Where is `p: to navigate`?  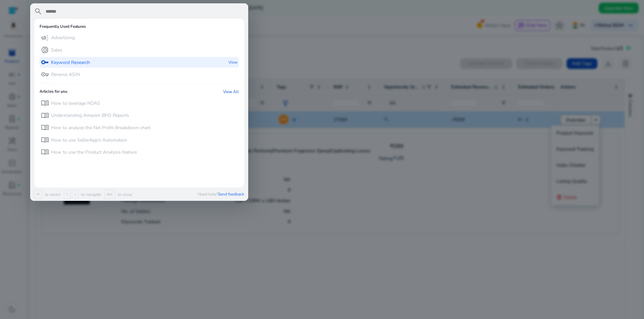 p: to navigate is located at coordinates (90, 195).